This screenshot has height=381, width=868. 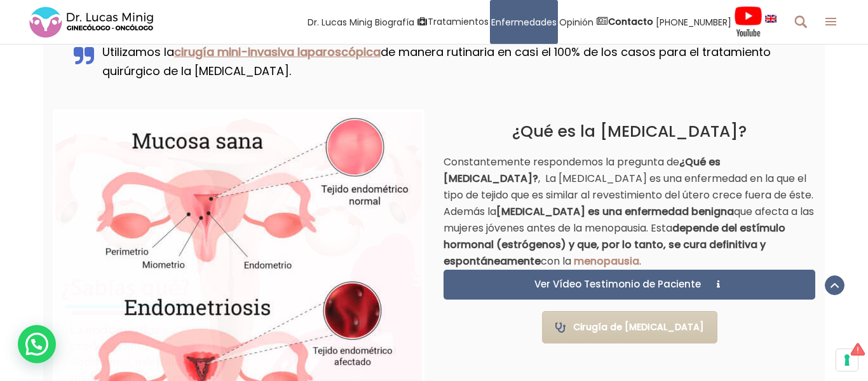 I want to click on strong: depende del estímulo hormonal (estrógenos) y que, por lo tanto, se cura definitiva y espontáneamente, so click(x=615, y=244).